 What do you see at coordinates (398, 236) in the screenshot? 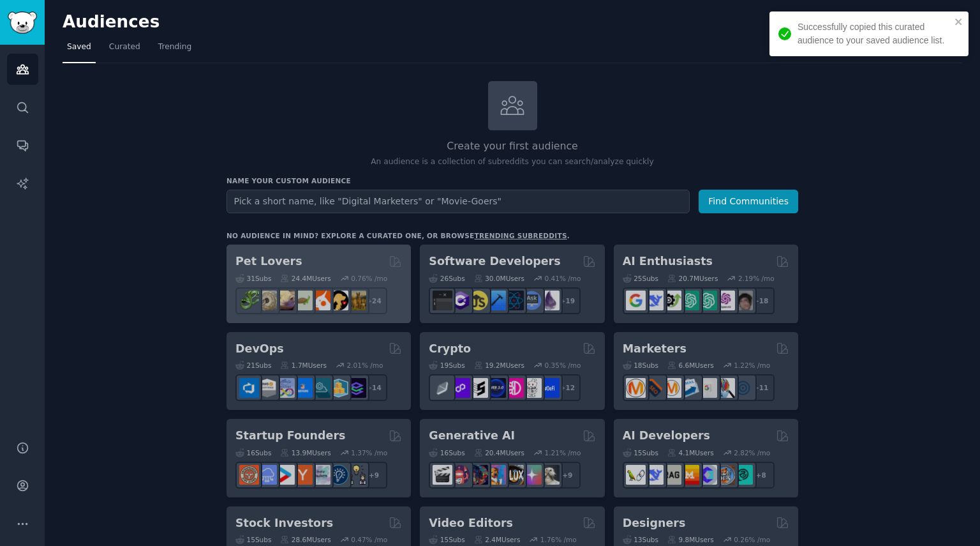
I see `div: No audience in mind? Explore a curated one, or browse .` at bounding box center [398, 236].